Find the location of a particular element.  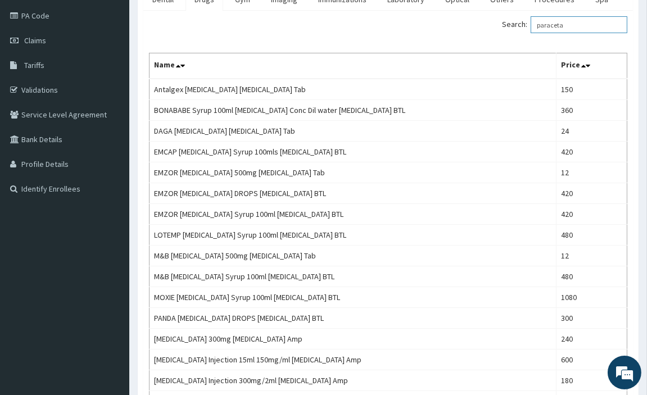

span: We're online! is located at coordinates (110, 180).